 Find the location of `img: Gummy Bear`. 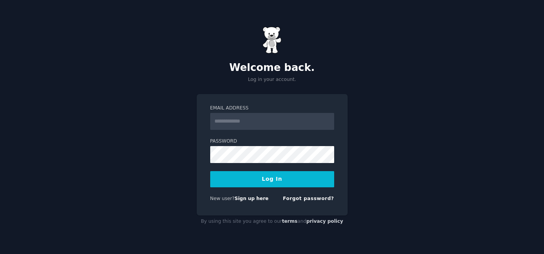

img: Gummy Bear is located at coordinates (272, 40).